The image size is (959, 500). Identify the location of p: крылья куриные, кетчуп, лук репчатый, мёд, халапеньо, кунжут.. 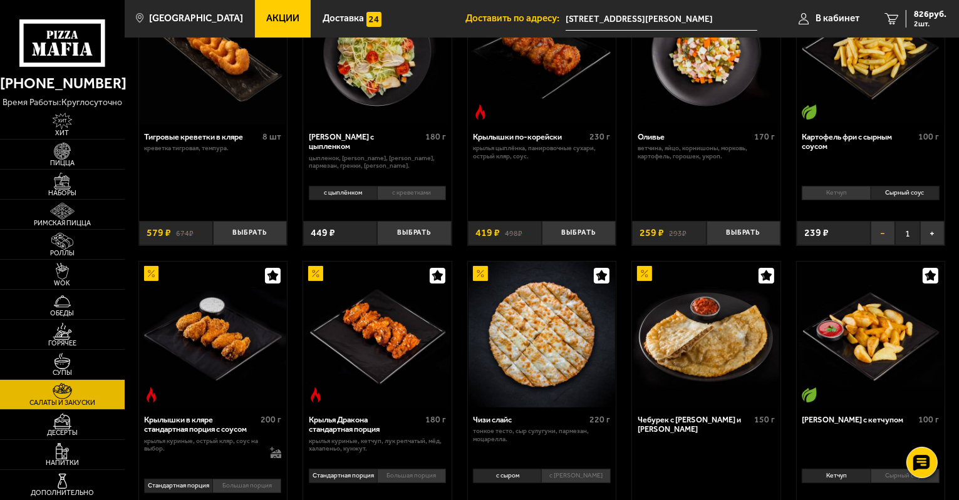
(377, 446).